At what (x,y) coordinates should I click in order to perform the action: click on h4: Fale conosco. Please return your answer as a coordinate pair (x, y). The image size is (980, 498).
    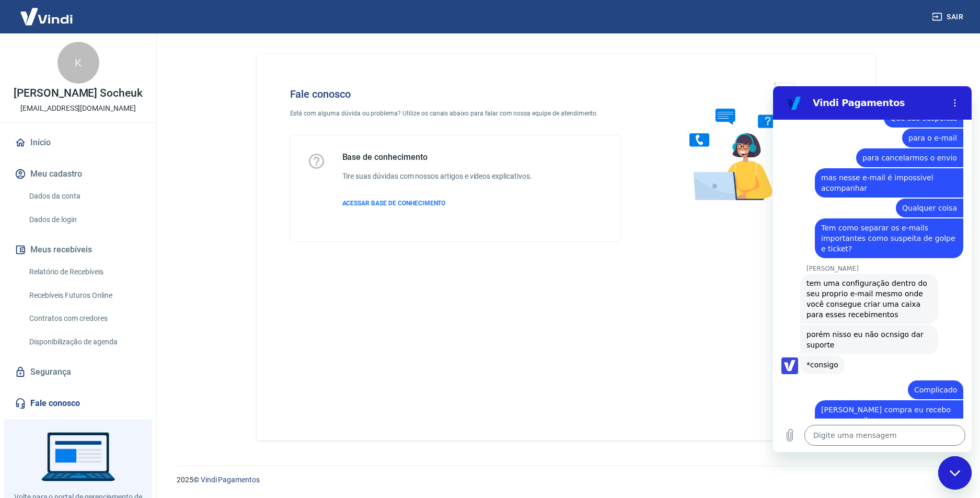
    Looking at the image, I should click on (456, 94).